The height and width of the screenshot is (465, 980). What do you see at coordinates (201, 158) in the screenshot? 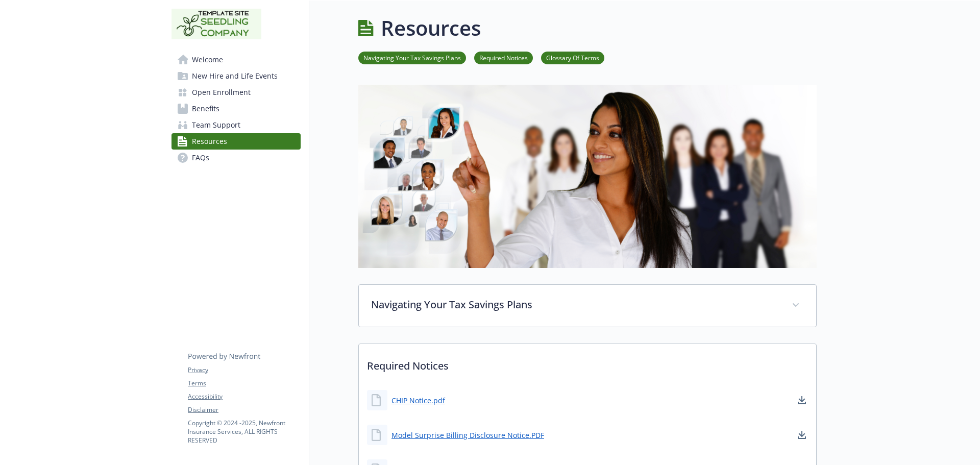
I see `span: FAQs` at bounding box center [201, 158].